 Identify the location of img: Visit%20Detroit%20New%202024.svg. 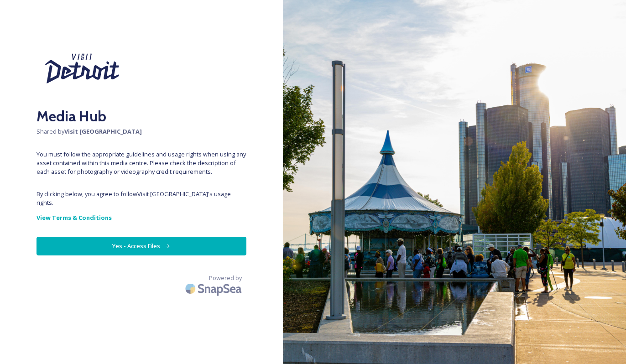
(82, 69).